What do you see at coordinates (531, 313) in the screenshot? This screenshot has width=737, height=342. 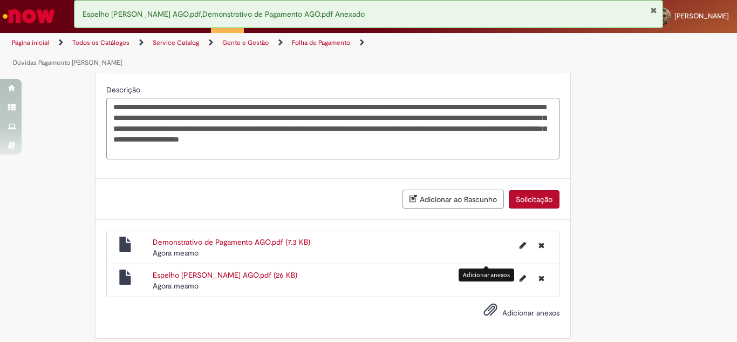 I see `span: Adicionar anexos` at bounding box center [531, 313].